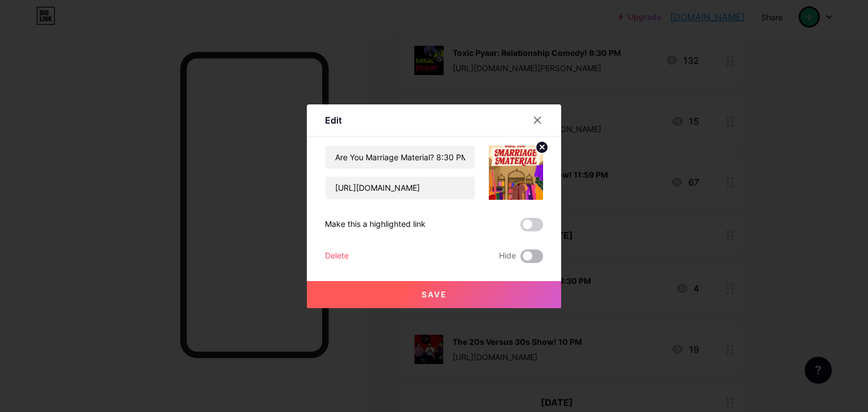  I want to click on div: Make this a highlighted link, so click(375, 225).